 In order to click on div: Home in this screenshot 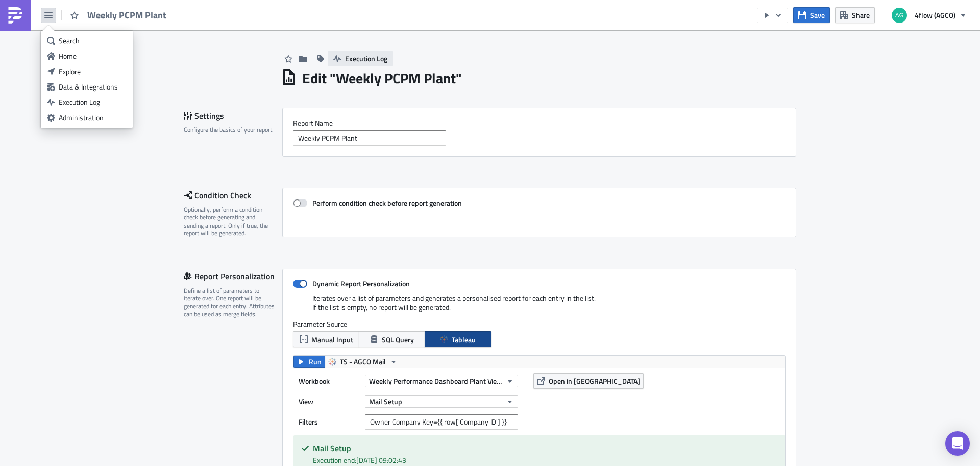, I will do `click(92, 56)`.